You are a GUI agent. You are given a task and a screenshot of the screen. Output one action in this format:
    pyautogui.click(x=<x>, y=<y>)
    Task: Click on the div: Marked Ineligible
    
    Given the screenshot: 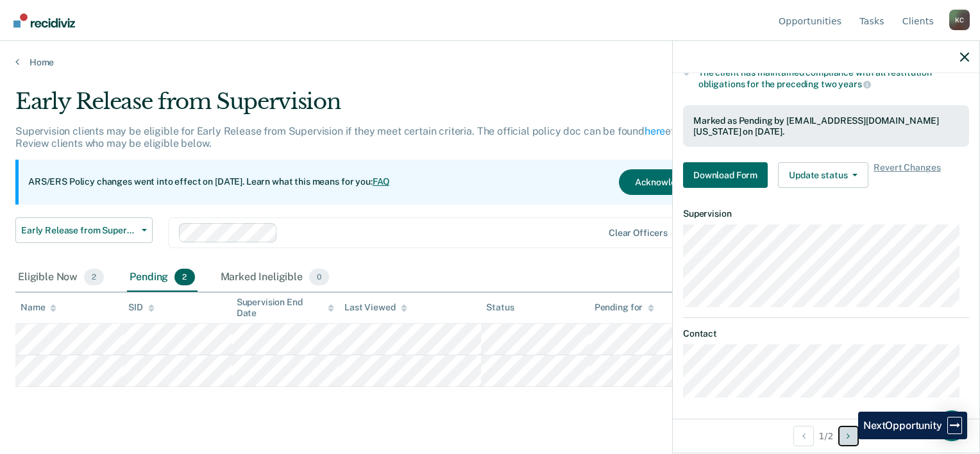 What is the action you would take?
    pyautogui.click(x=275, y=278)
    